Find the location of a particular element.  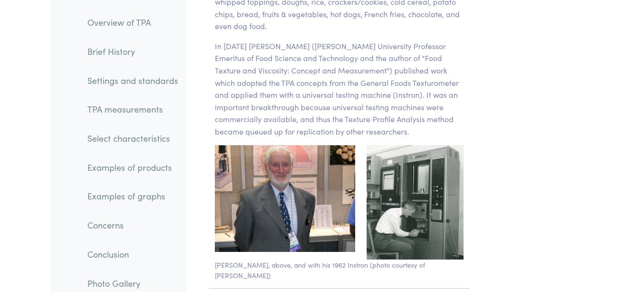

a: Brief History is located at coordinates (132, 52).